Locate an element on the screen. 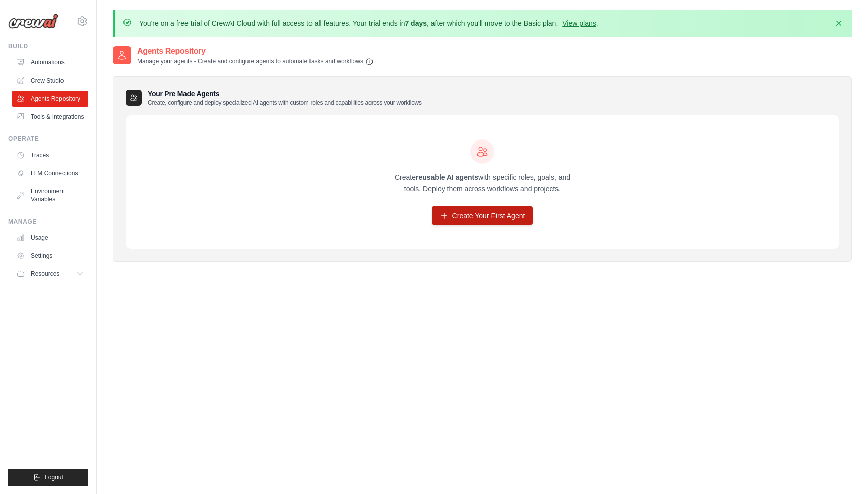 Image resolution: width=868 pixels, height=494 pixels. a: Traces is located at coordinates (50, 156).